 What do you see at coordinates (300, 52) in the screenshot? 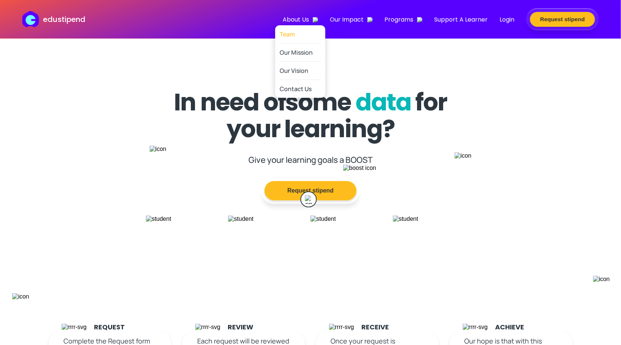
I see `a: Our Mission` at bounding box center [300, 52].